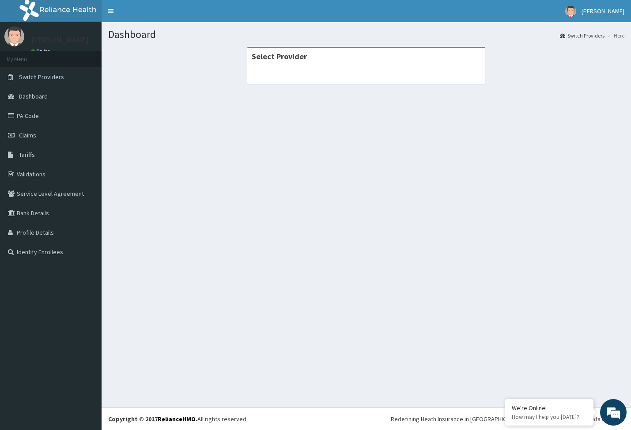 The image size is (631, 430). Describe the element at coordinates (366, 418) in the screenshot. I see `footer: All rights reserved.` at that location.